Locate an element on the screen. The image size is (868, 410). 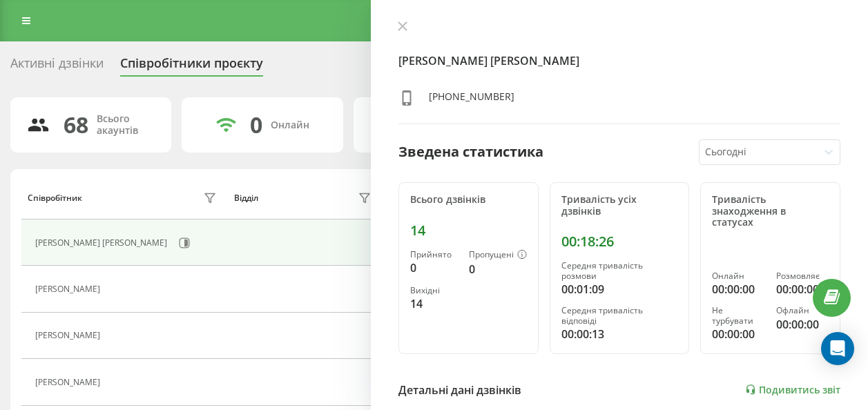
div: Розмовляє is located at coordinates (802, 277).